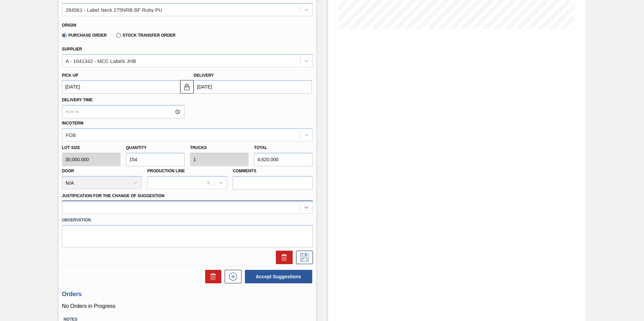 The height and width of the screenshot is (321, 644). What do you see at coordinates (283, 258) in the screenshot?
I see `div: Delete Suggestion` at bounding box center [283, 258].